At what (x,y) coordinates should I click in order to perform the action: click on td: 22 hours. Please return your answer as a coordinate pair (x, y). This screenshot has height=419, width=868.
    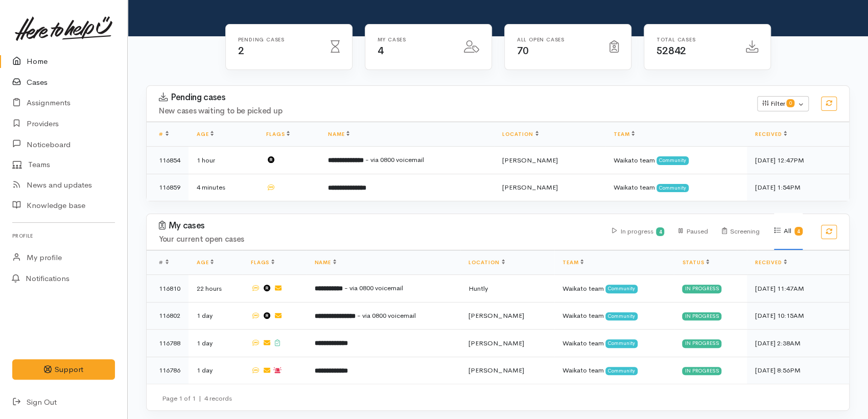
    Looking at the image, I should click on (216, 289).